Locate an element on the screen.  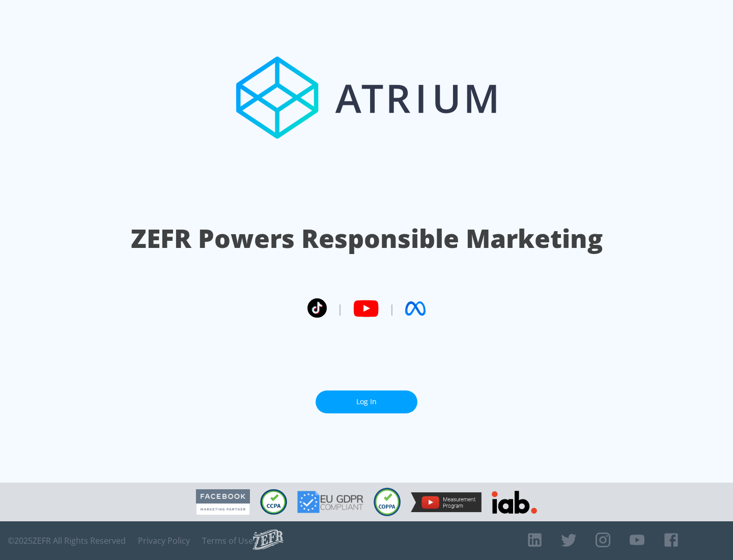
a: Terms of Use is located at coordinates (228, 540).